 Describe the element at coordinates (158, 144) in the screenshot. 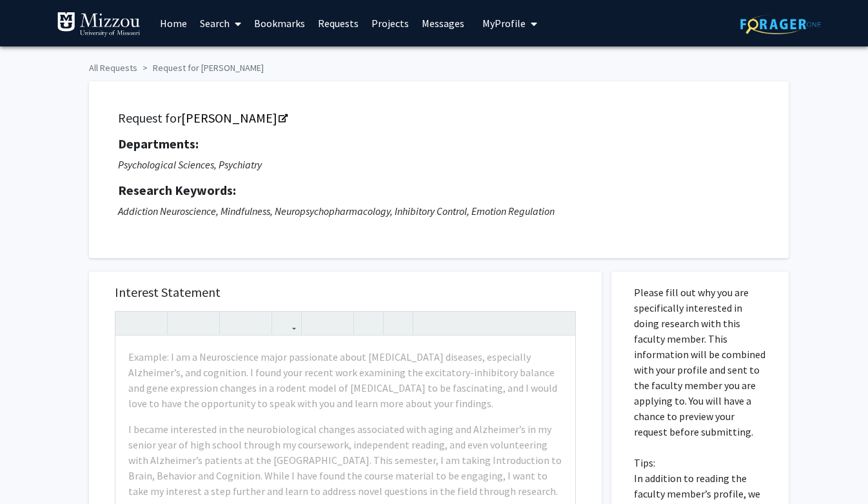

I see `strong: Departments:` at that location.